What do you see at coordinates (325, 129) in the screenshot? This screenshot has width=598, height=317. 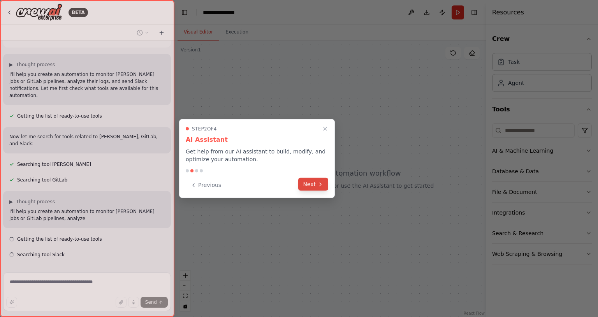 I see `button: Close walkthrough` at bounding box center [325, 129].